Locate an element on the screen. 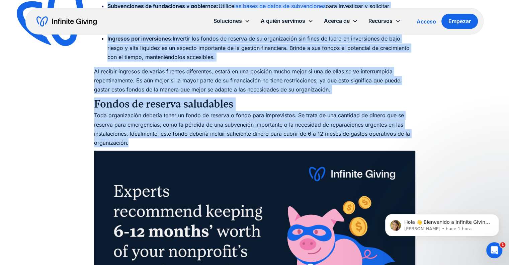 This screenshot has width=509, height=265. div: A quién servimos is located at coordinates (287, 21).